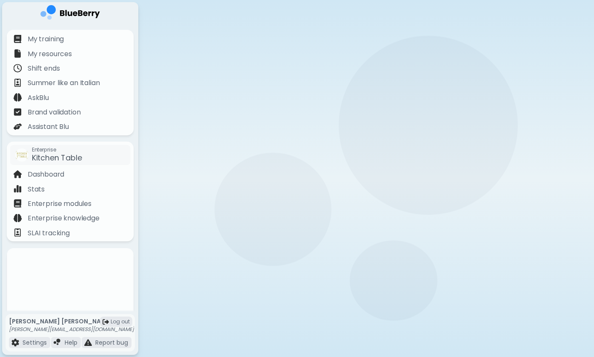 Image resolution: width=594 pixels, height=357 pixels. What do you see at coordinates (54, 112) in the screenshot?
I see `p: Brand validation` at bounding box center [54, 112].